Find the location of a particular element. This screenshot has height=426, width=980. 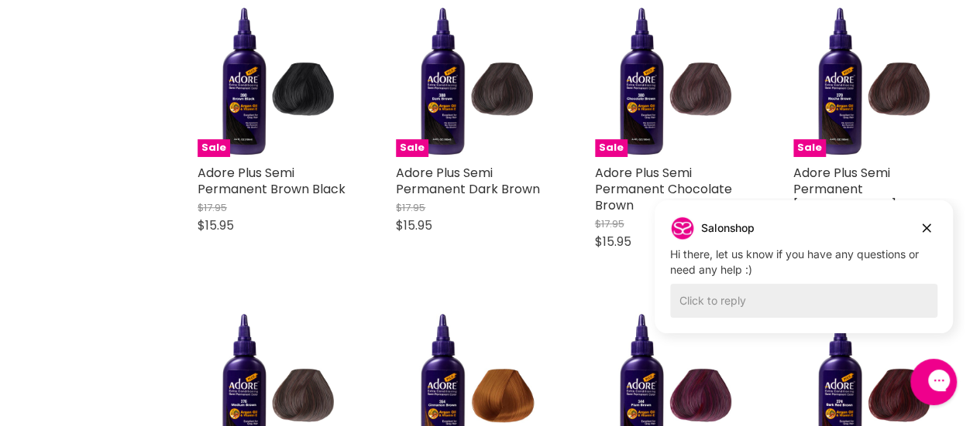

a: Adore Plus Semi Permanent Mocha BrownSale is located at coordinates (869, 82).